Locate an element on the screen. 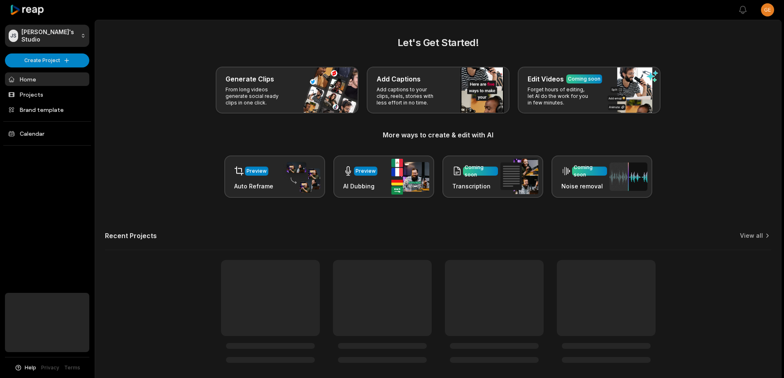 Image resolution: width=784 pixels, height=378 pixels. span: Help is located at coordinates (30, 368).